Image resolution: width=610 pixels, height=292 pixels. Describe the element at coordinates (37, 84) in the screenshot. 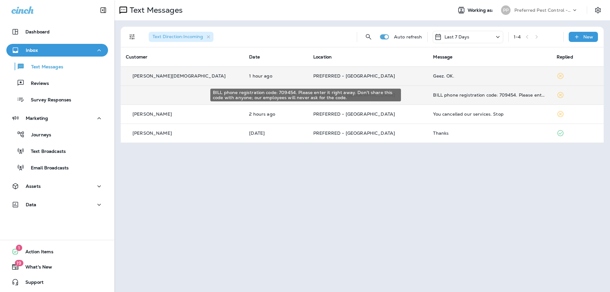

I see `p: Reviews` at that location.